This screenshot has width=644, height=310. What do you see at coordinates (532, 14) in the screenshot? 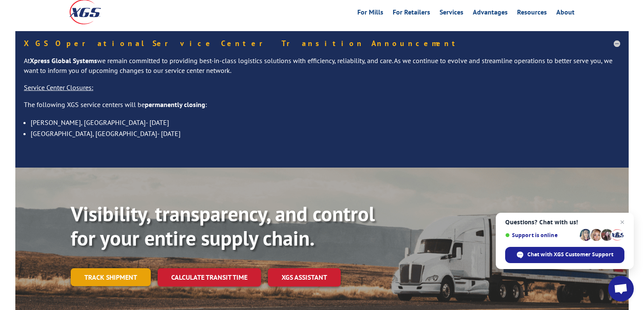
I see `a: Resources` at bounding box center [532, 14].